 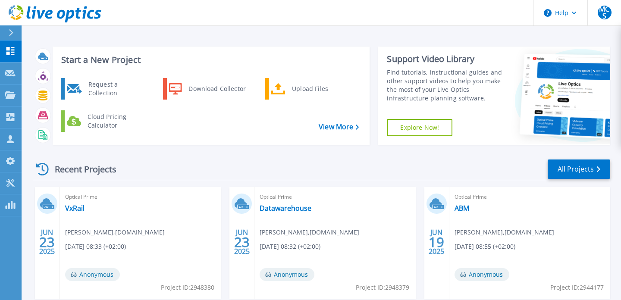 What do you see at coordinates (285, 208) in the screenshot?
I see `a: Datawarehouse` at bounding box center [285, 208].